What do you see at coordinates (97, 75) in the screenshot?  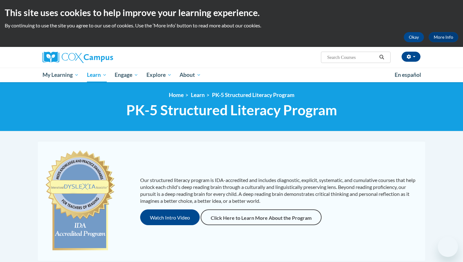 I see `span: Learn` at bounding box center [97, 75].